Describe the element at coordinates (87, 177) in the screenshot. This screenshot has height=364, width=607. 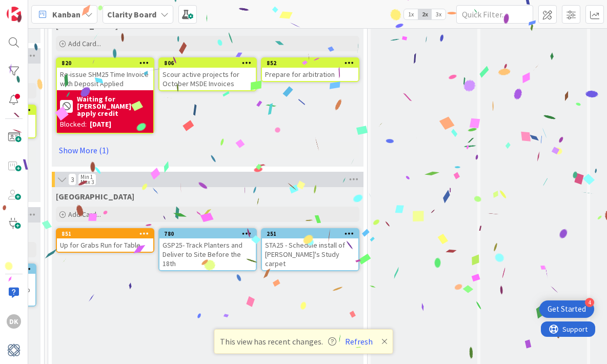
I see `div: Min 1` at that location.